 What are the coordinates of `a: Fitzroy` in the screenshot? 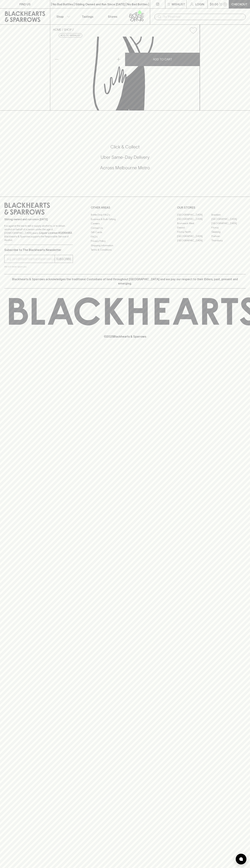 It's located at (229, 228).